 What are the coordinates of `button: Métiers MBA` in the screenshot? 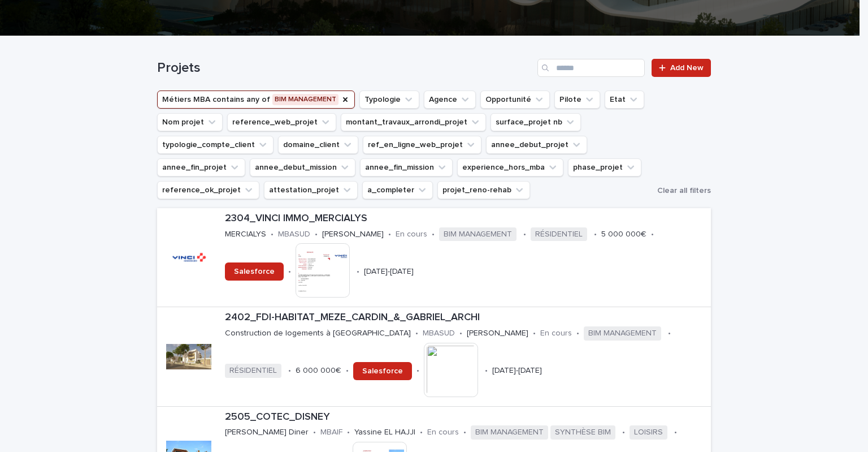 It's located at (256, 100).